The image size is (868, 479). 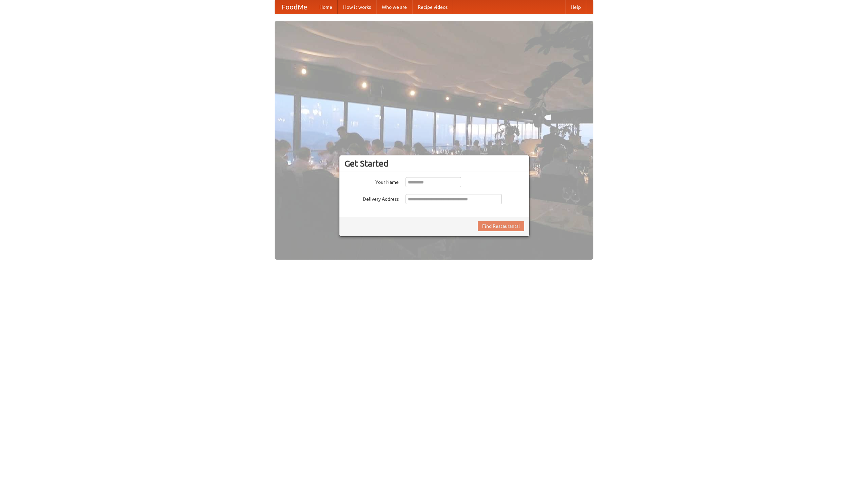 I want to click on h3: Get Started, so click(x=434, y=164).